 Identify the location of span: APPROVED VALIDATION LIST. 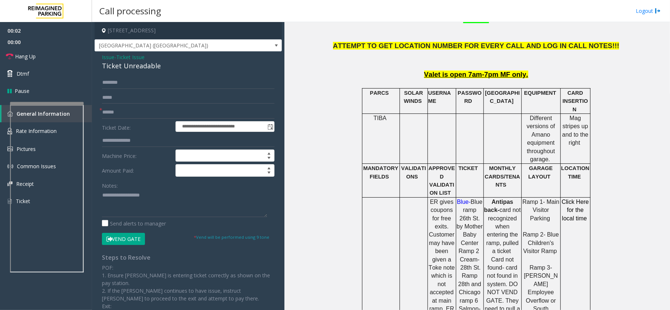
(442, 181).